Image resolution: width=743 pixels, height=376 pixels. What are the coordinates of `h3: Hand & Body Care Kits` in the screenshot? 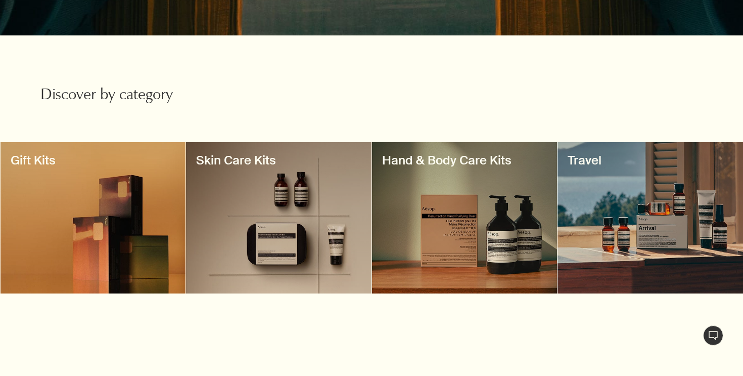 It's located at (465, 160).